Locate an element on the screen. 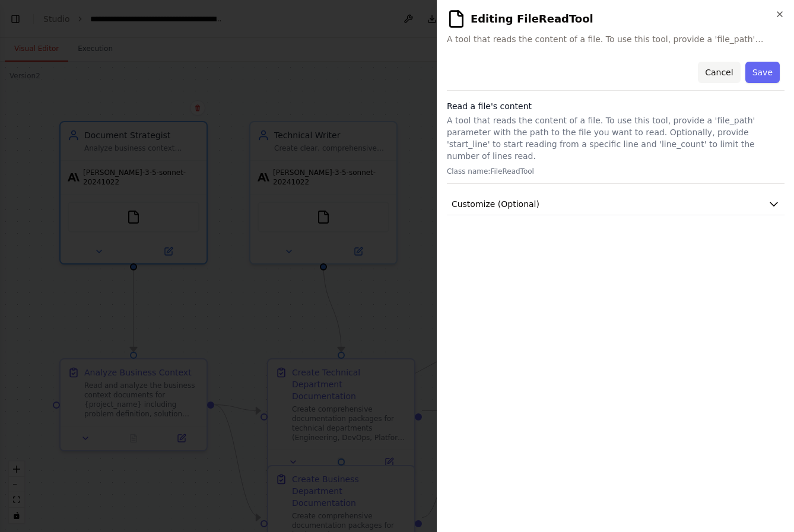 Image resolution: width=794 pixels, height=532 pixels. p: A tool that reads the content of a file. To use this tool, provide a 'file_path' parameter with t... is located at coordinates (616, 138).